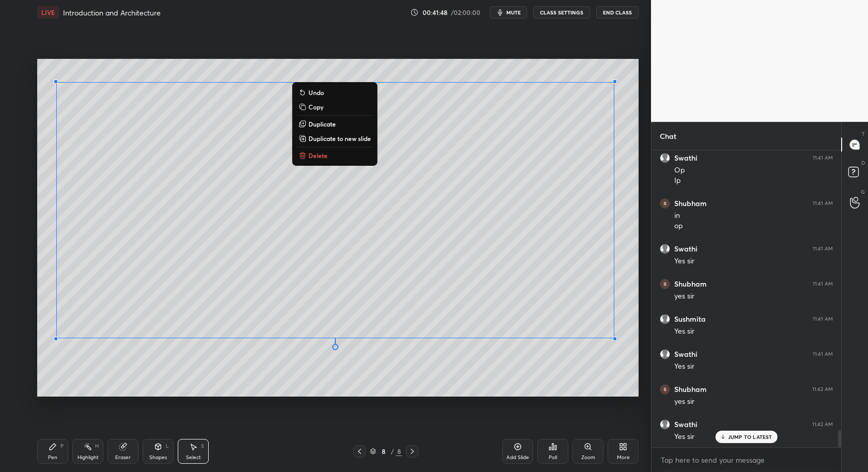 The width and height of the screenshot is (868, 472). What do you see at coordinates (668, 136) in the screenshot?
I see `p: Chat` at bounding box center [668, 136].